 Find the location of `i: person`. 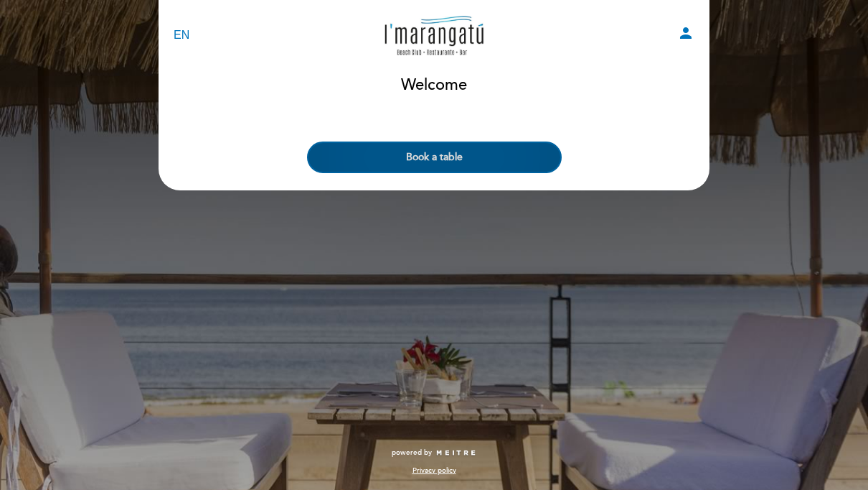

i: person is located at coordinates (686, 33).